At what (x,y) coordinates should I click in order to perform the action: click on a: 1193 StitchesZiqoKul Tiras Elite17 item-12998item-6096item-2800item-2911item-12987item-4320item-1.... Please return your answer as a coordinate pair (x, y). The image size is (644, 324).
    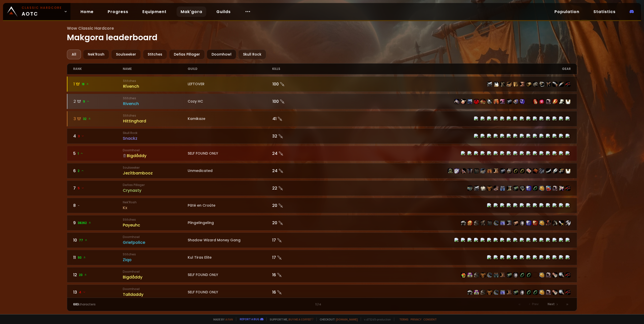
    Looking at the image, I should click on (322, 257).